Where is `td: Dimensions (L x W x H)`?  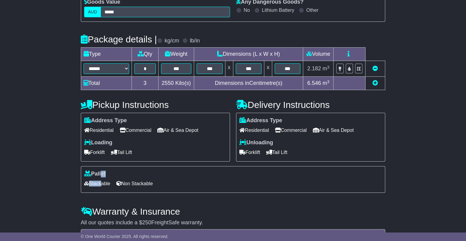
td: Dimensions (L x W x H) is located at coordinates (248, 54).